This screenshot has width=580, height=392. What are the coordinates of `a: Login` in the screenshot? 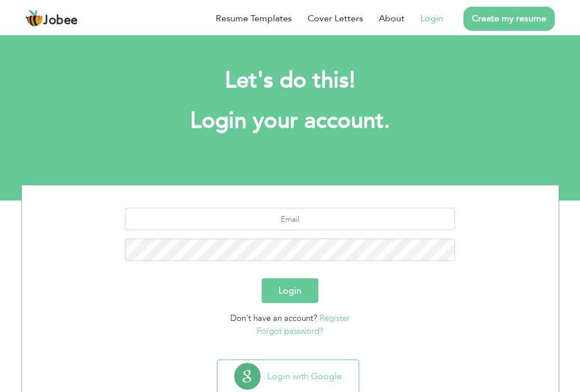 It's located at (431, 19).